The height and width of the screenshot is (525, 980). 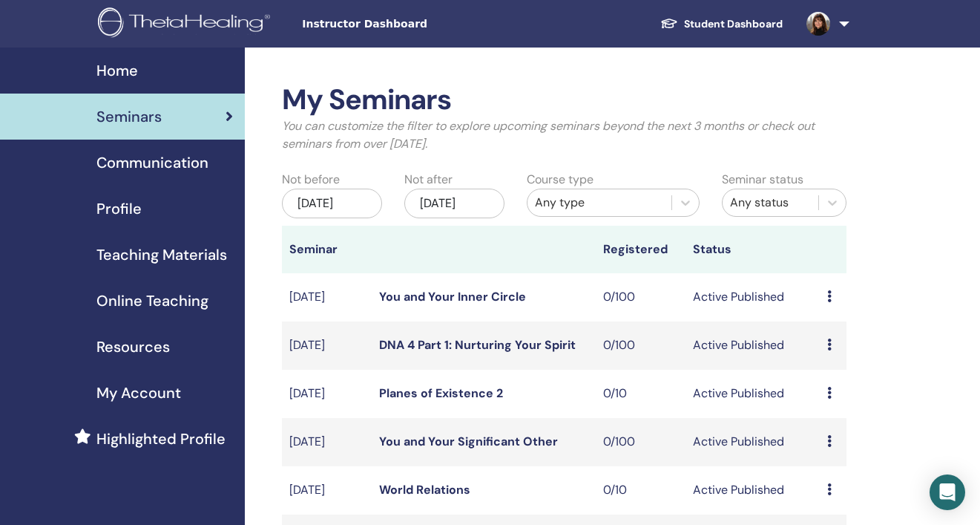 I want to click on img: logo.png, so click(x=186, y=24).